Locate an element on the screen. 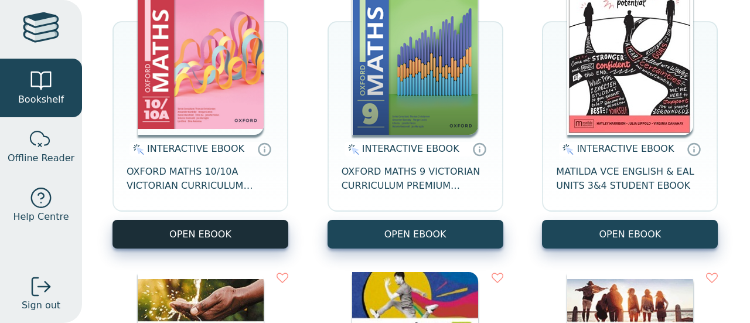  span: MATILDA VCE ENGLISH & EAL UNITS 3&4 STUDENT EBOOK is located at coordinates (630, 179).